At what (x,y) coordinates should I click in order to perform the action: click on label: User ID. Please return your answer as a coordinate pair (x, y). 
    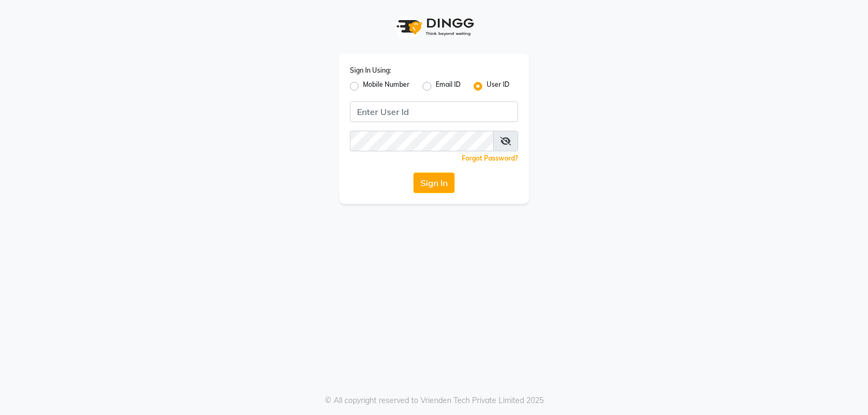
    Looking at the image, I should click on (498, 86).